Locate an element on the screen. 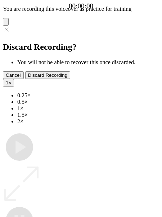 This screenshot has width=162, height=217. p: You are recording this voiceover as practice for training is located at coordinates (81, 9).